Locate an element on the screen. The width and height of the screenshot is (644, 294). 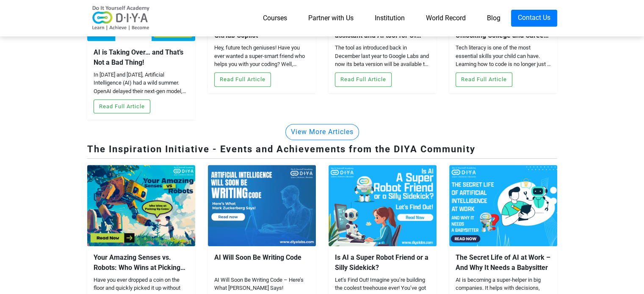
img: blog-2025051814305.jpg is located at coordinates (141, 206).